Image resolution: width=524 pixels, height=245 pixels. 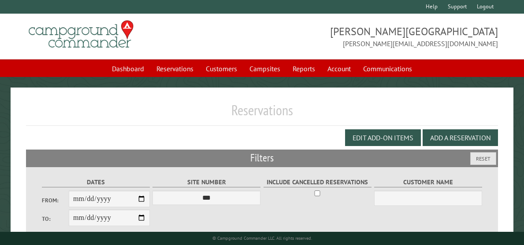 What do you see at coordinates (206, 182) in the screenshot?
I see `label: Site Number` at bounding box center [206, 182].